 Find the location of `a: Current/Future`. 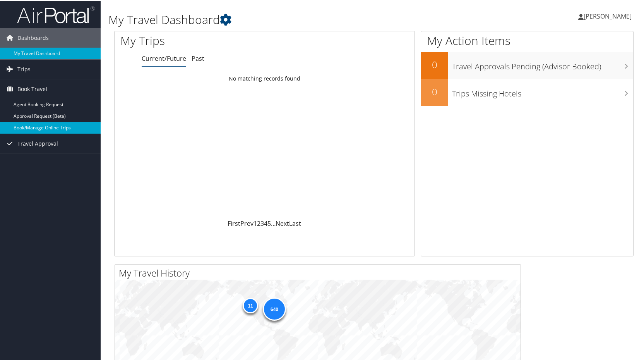

a: Current/Future is located at coordinates (164, 58).